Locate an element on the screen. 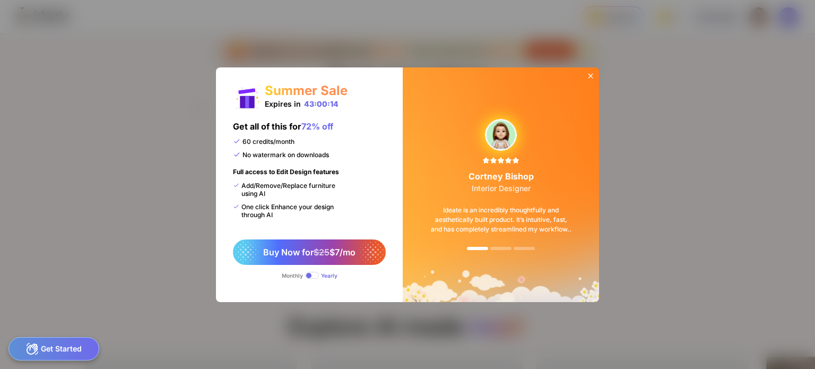  img: upgradeReviewAvtar-3.png is located at coordinates (501, 135).